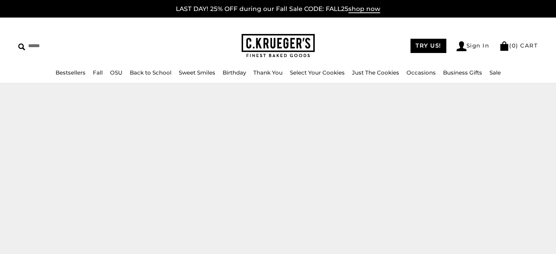 The image size is (556, 254). I want to click on a: Bestsellers, so click(71, 72).